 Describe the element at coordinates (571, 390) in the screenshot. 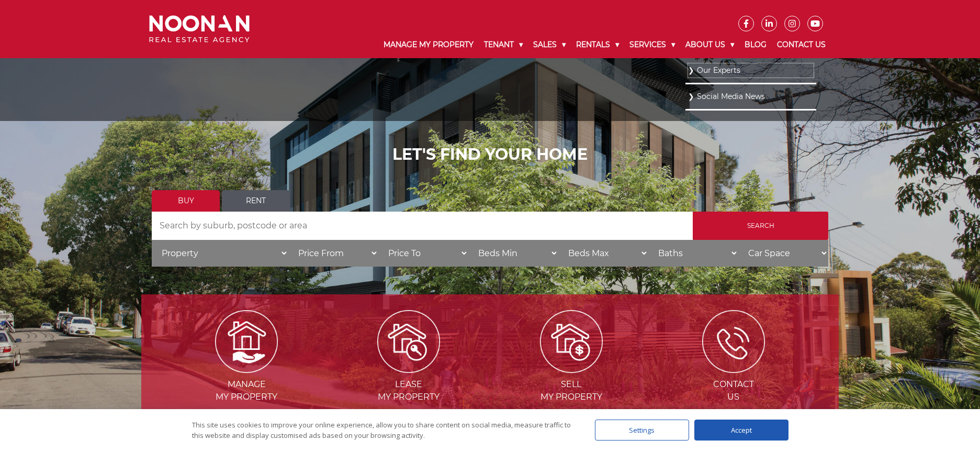

I see `span: Sell my Property` at that location.